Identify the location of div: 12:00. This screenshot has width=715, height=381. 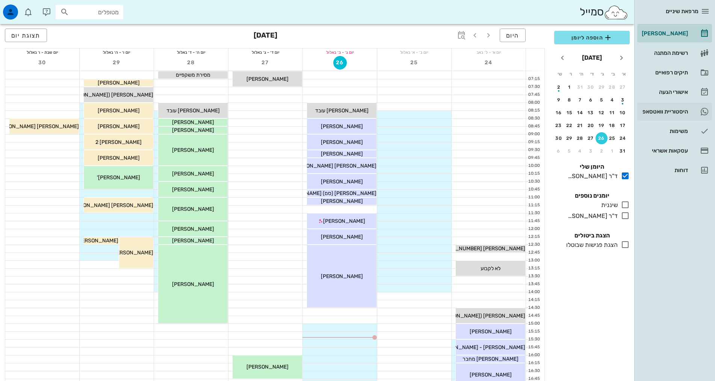
(533, 229).